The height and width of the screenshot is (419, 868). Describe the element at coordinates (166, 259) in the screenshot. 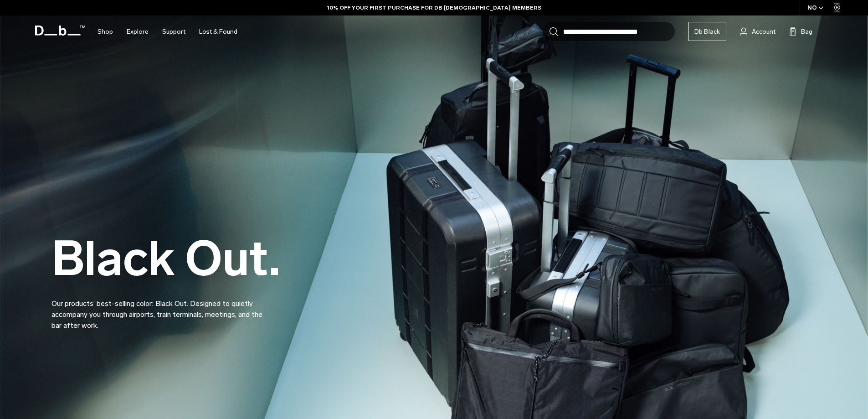

I see `h2: Black Out.` at that location.